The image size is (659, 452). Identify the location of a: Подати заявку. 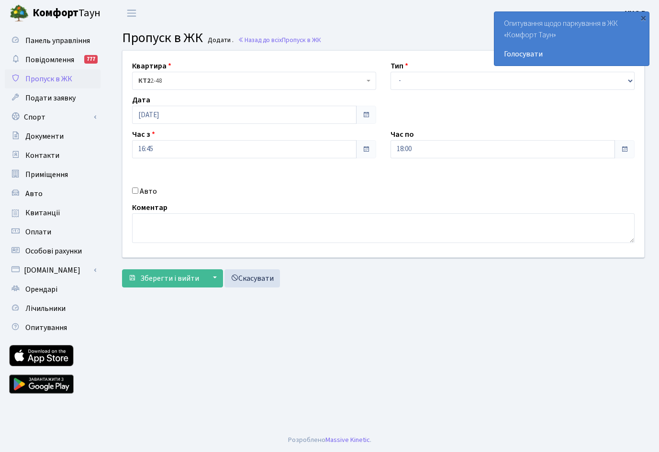
(53, 98).